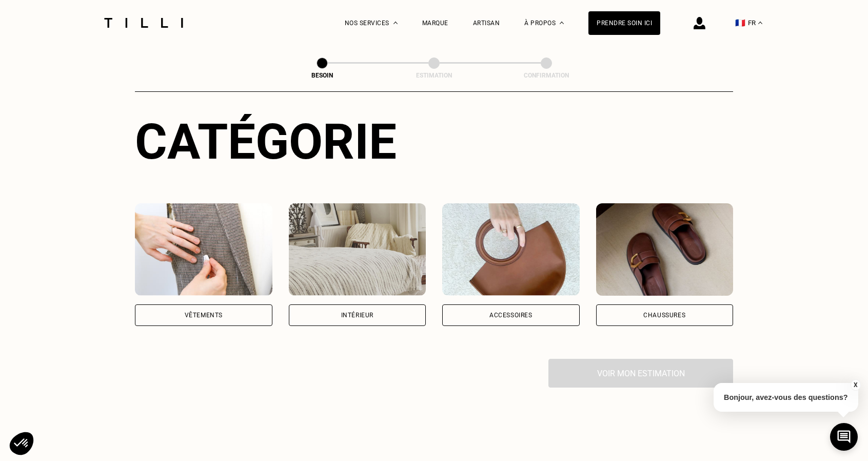 Image resolution: width=868 pixels, height=461 pixels. I want to click on img: Intérieur, so click(358, 249).